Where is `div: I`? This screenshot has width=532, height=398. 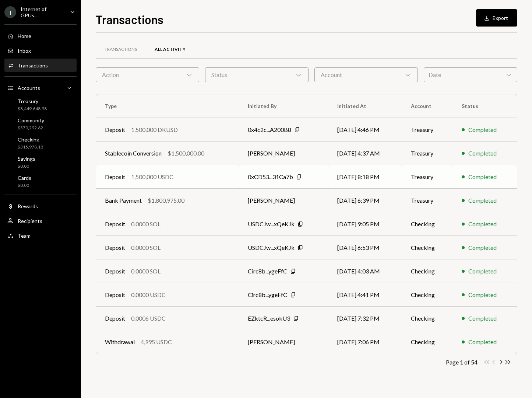 div: I is located at coordinates (11, 12).